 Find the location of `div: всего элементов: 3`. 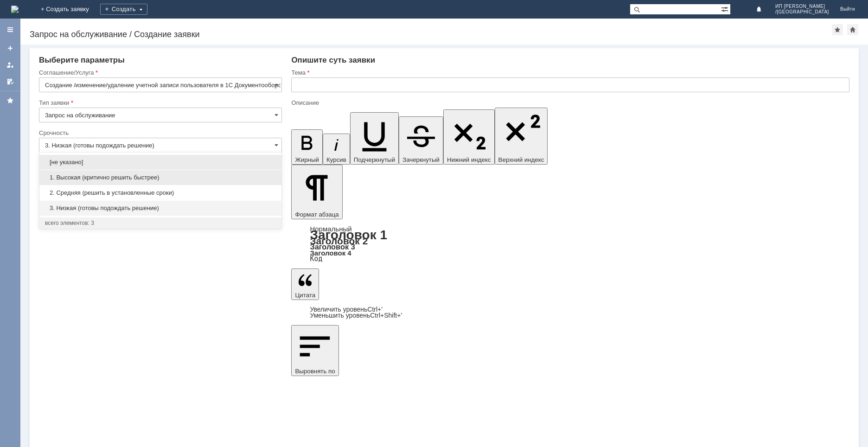

div: всего элементов: 3 is located at coordinates (161, 223).